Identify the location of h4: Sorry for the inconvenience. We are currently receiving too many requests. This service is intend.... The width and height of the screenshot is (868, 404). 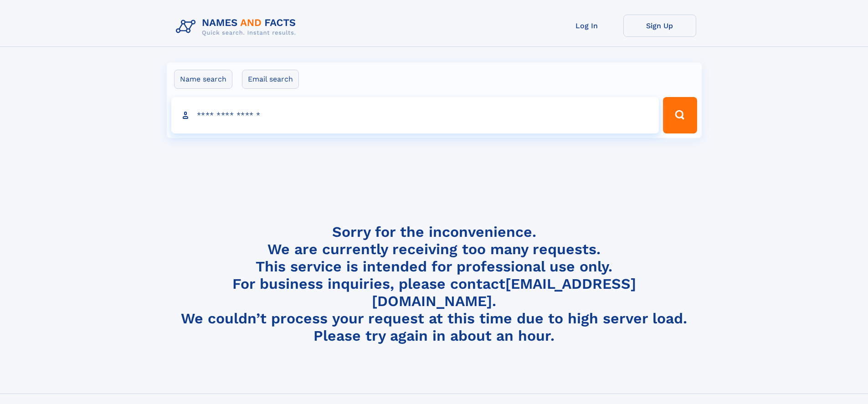
(434, 283).